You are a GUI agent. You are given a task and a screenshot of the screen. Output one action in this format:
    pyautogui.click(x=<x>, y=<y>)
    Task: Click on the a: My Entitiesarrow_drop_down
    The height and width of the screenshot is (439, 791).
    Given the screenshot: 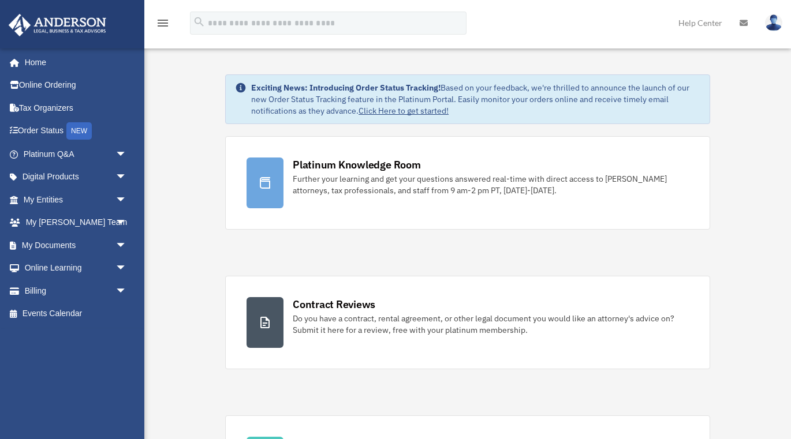 What is the action you would take?
    pyautogui.click(x=76, y=200)
    